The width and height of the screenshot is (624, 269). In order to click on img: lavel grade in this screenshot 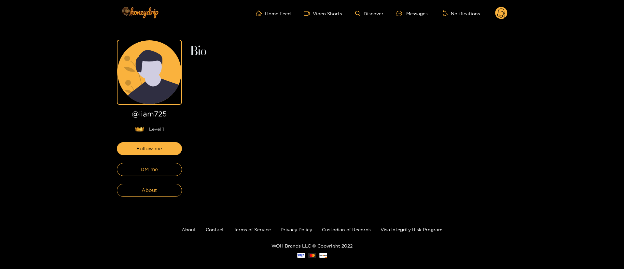, I will do `click(139, 129)`.